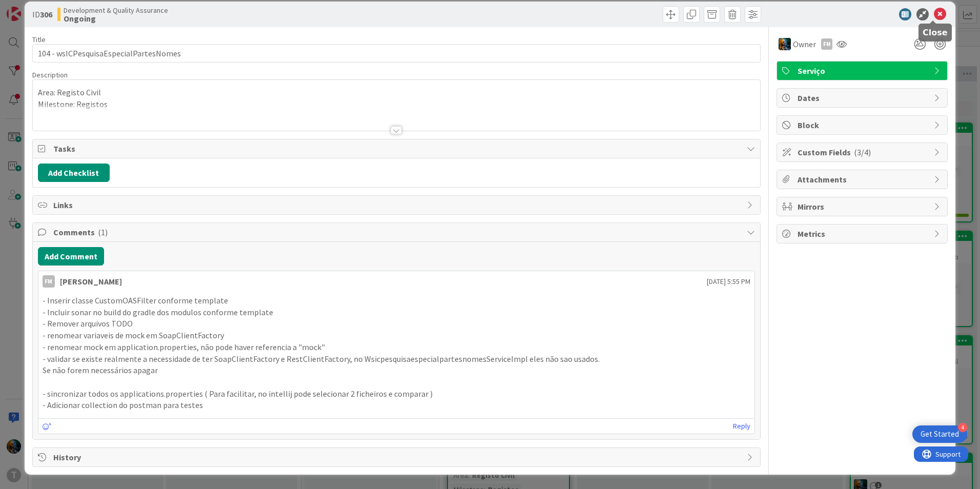 The height and width of the screenshot is (489, 980). What do you see at coordinates (33, 8) in the screenshot?
I see `span: Support` at bounding box center [33, 8].